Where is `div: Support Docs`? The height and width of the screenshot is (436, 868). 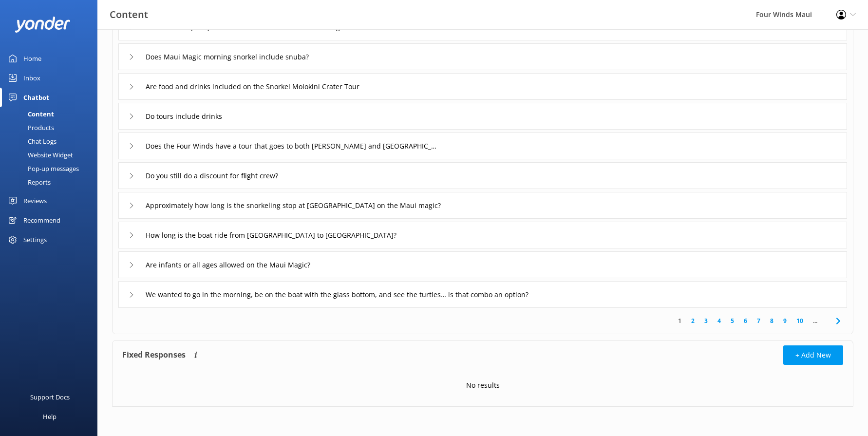 div: Support Docs is located at coordinates (50, 397).